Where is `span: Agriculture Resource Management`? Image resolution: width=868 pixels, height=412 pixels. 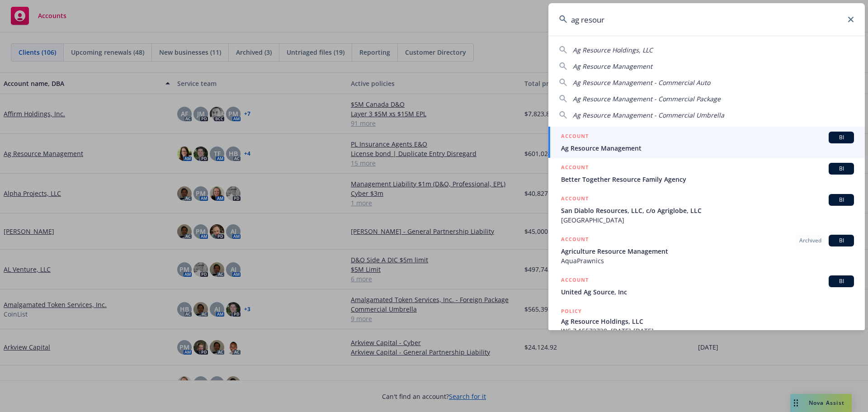
span: Agriculture Resource Management is located at coordinates (707, 251).